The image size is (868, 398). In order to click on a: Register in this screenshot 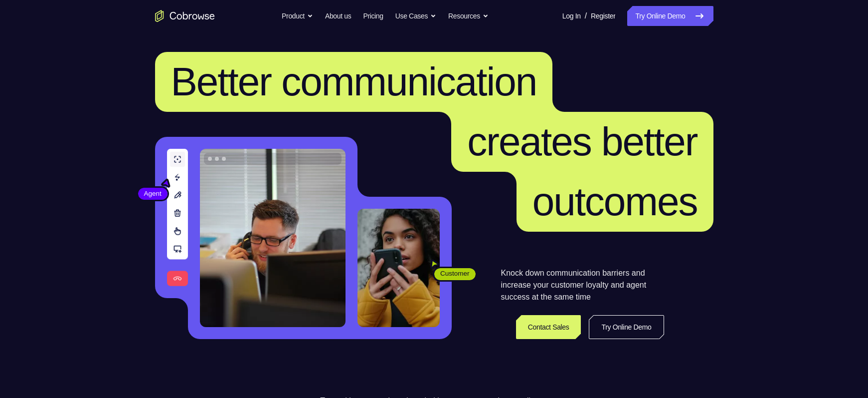, I will do `click(603, 16)`.